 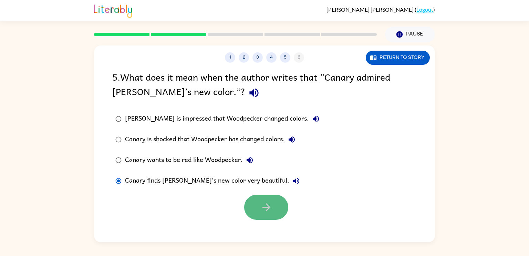 I want to click on button: 3, so click(x=258, y=58).